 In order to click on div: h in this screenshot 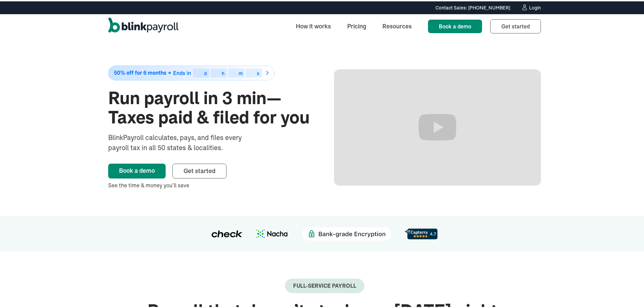, I will do `click(223, 72)`.